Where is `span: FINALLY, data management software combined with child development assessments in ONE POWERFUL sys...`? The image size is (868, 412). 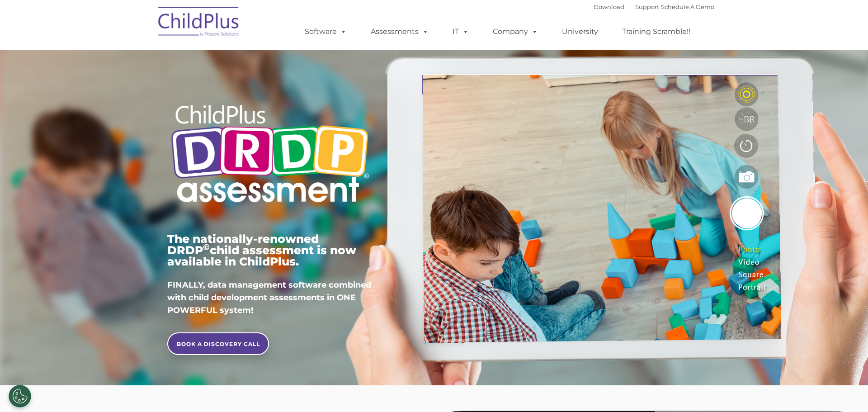
span: FINALLY, data management software combined with child development assessments in ONE POWERFUL sys... is located at coordinates (269, 297).